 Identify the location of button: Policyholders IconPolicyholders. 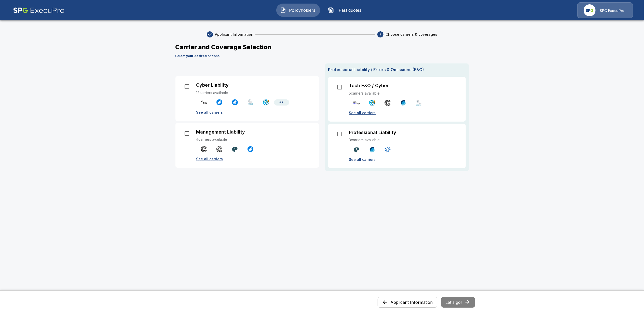
(298, 10).